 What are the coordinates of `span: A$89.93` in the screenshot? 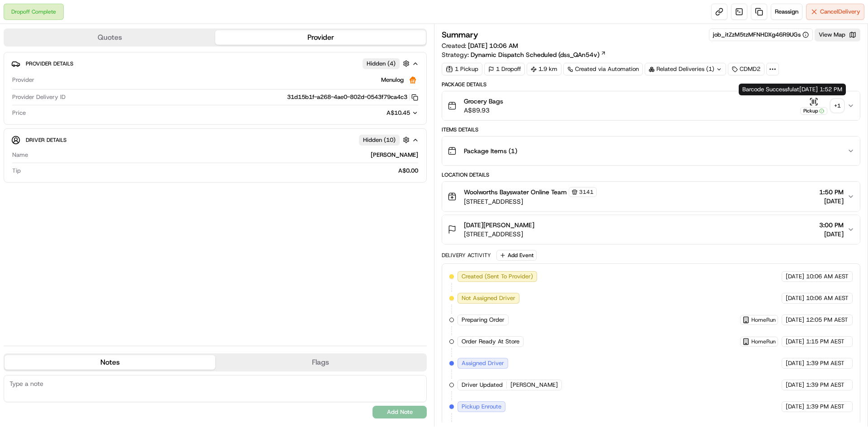 It's located at (483, 110).